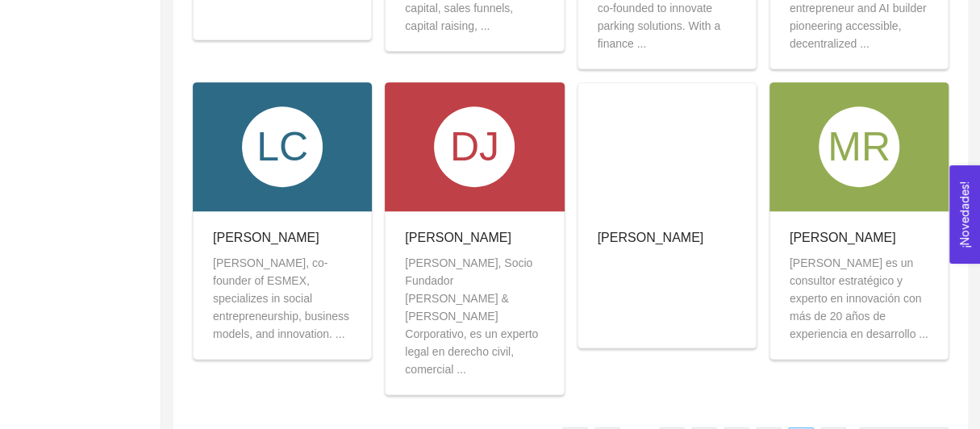 This screenshot has width=980, height=429. I want to click on div: MR, so click(859, 147).